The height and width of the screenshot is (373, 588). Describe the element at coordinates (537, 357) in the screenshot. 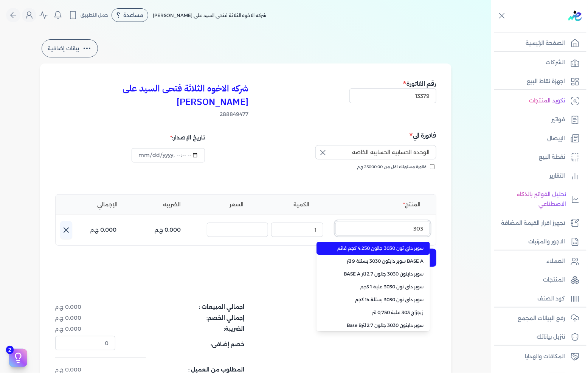

I see `a: المكافات والهدايا` at that location.